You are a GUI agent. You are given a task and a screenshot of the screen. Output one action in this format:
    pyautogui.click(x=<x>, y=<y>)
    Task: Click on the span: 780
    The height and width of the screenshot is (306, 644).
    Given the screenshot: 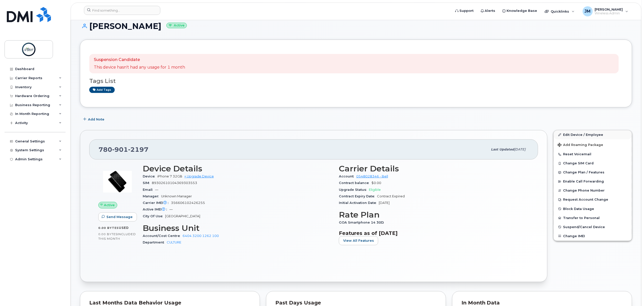 What is the action you would take?
    pyautogui.click(x=124, y=149)
    